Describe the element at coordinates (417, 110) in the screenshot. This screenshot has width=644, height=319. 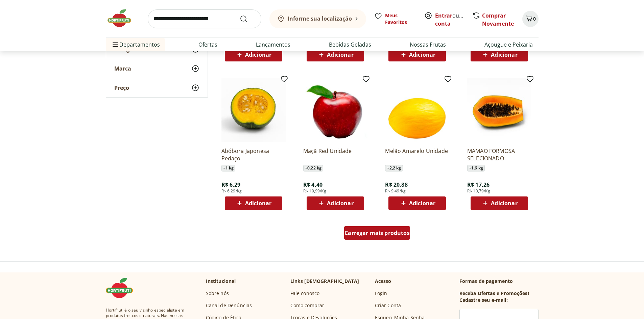
I see `img: Melão Amarelo Unidade` at that location.